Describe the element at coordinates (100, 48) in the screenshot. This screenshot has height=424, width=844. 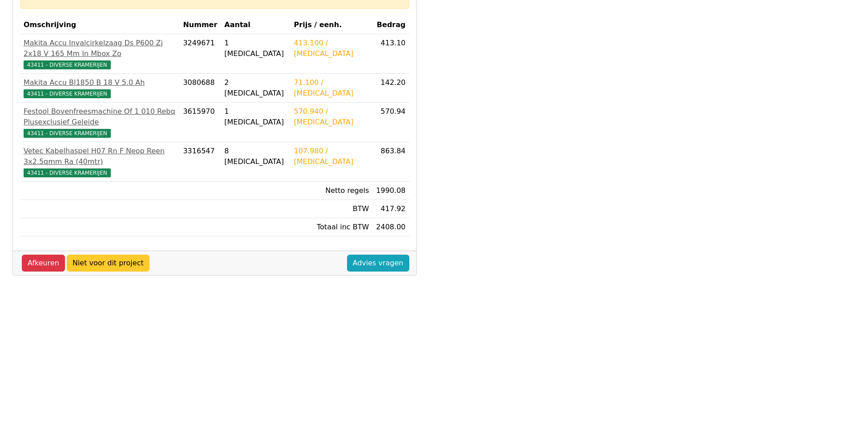
I see `div: Makita Accu Invalcirkelzaag Ds P600 Zj 2x18 V 165 Mm In Mbox Zo` at that location.